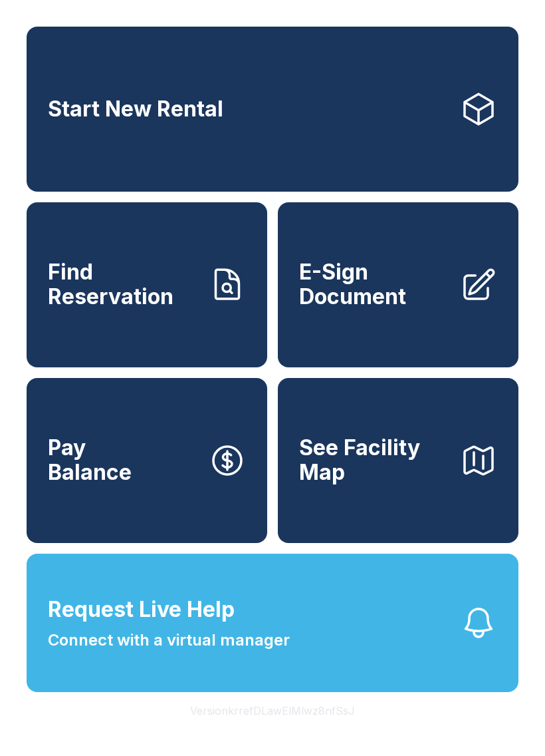  Describe the element at coordinates (136, 109) in the screenshot. I see `span: Start New Rental` at that location.